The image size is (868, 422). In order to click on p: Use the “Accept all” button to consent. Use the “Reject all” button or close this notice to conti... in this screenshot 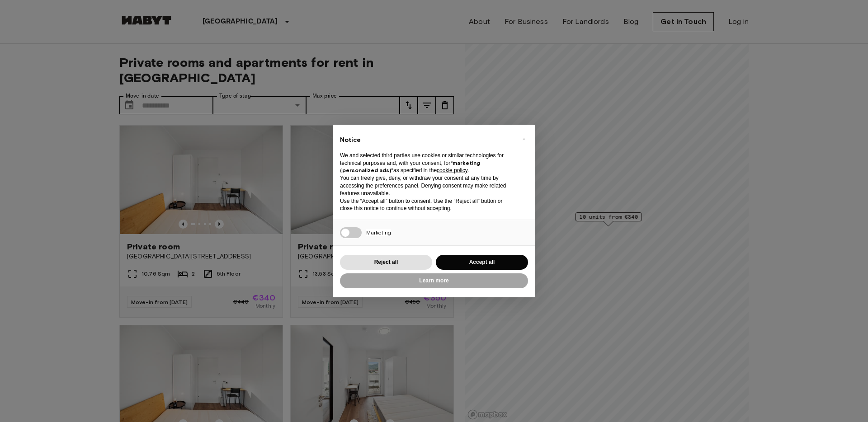, I will do `click(427, 205)`.